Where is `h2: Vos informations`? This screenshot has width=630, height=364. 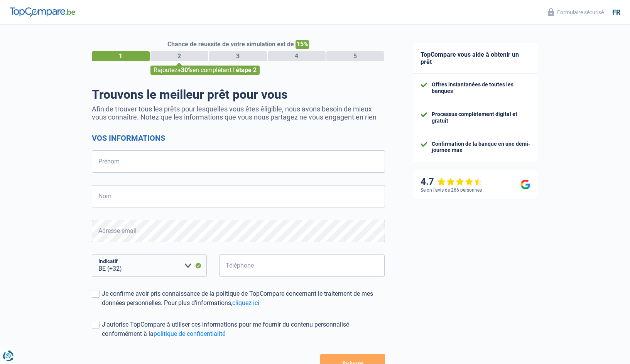 h2: Vos informations is located at coordinates (238, 138).